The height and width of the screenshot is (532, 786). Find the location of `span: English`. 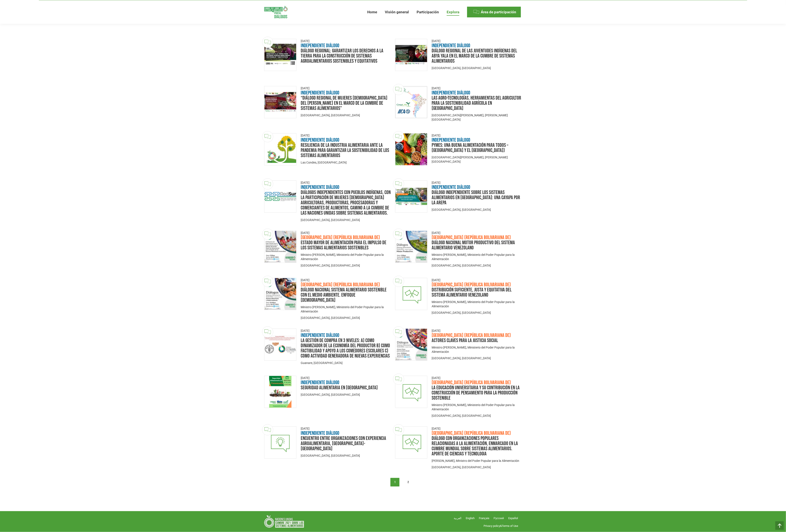

span: English is located at coordinates (471, 518).